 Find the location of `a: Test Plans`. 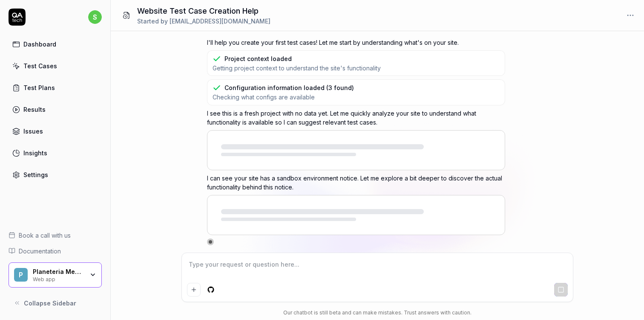

a: Test Plans is located at coordinates (55, 87).